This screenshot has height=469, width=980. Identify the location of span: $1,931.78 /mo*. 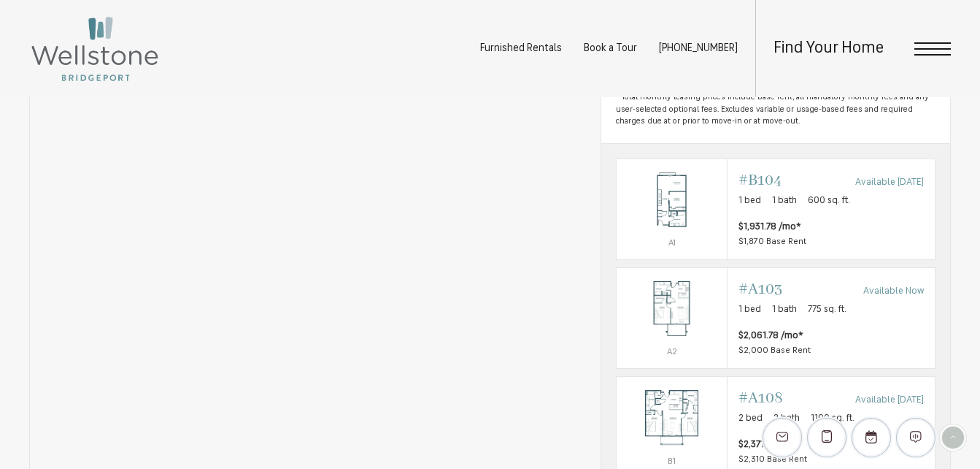
(770, 227).